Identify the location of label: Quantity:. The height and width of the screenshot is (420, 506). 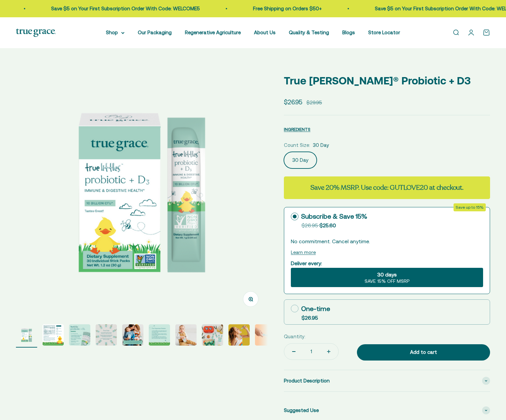
(295, 337).